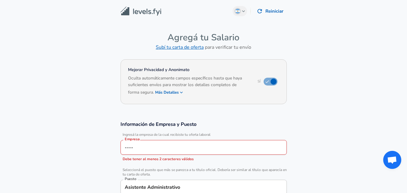 This screenshot has width=407, height=193. What do you see at coordinates (240, 11) in the screenshot?
I see `button: Spanish (Argentina)` at bounding box center [240, 11].